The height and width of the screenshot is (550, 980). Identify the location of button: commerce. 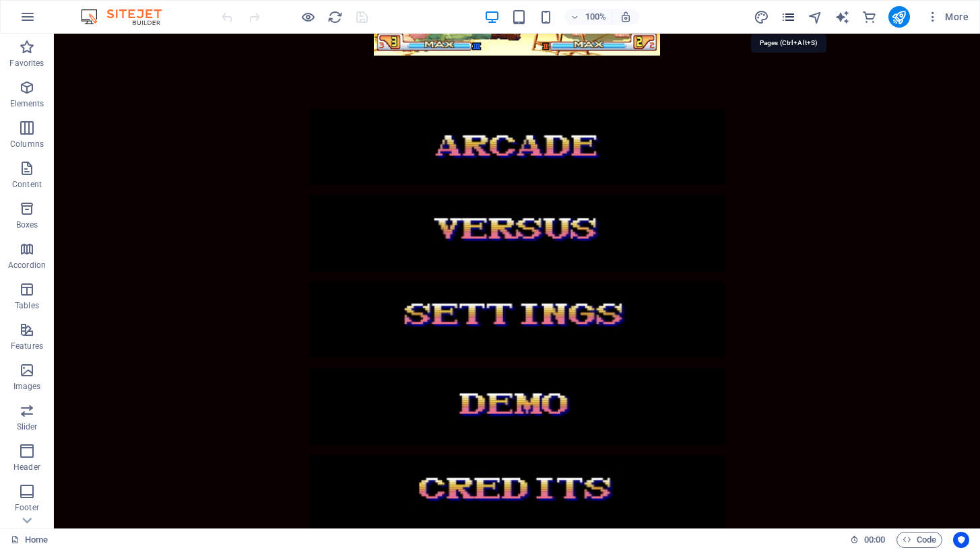
(869, 16).